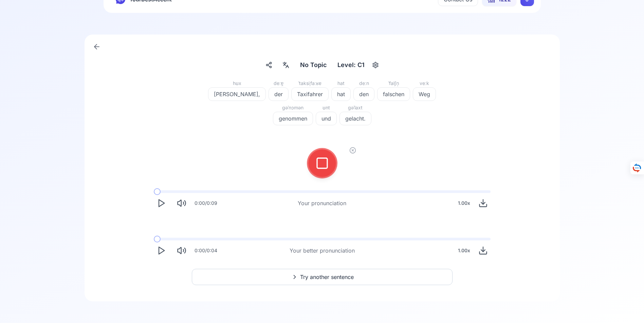 The image size is (644, 323). I want to click on button: hat, so click(341, 94).